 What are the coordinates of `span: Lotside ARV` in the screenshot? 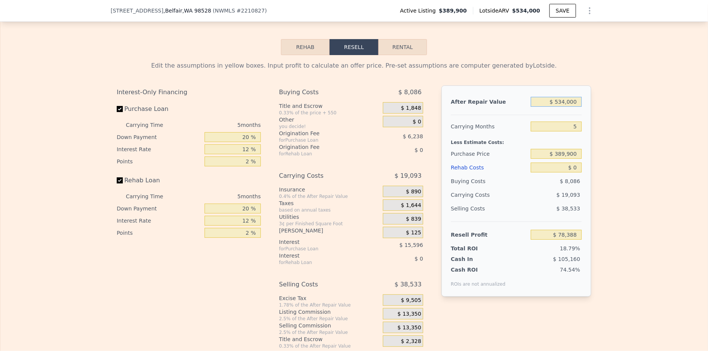 It's located at (496, 11).